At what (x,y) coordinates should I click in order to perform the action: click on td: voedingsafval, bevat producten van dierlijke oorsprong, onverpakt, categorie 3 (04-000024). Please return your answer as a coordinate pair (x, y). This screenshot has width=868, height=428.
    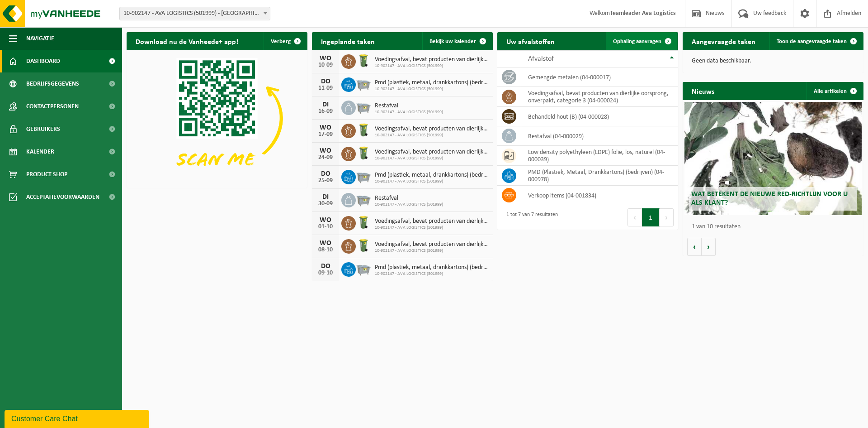
    Looking at the image, I should click on (599, 97).